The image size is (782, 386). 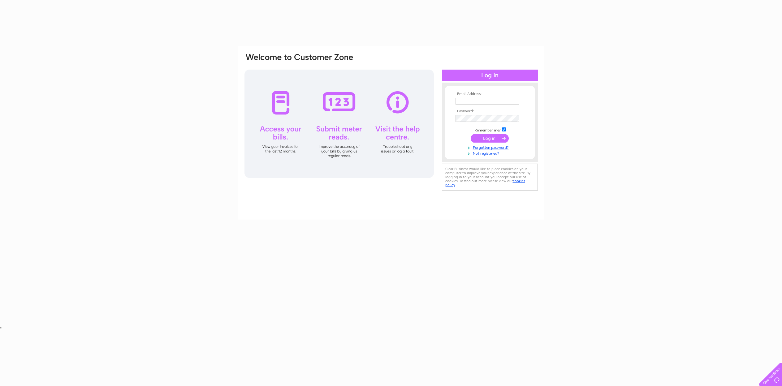 I want to click on th: Email Address:, so click(x=490, y=94).